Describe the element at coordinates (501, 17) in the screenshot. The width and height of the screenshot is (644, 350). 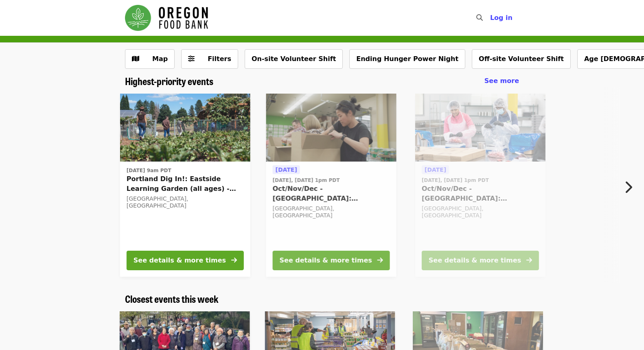
I see `span: Log in` at that location.